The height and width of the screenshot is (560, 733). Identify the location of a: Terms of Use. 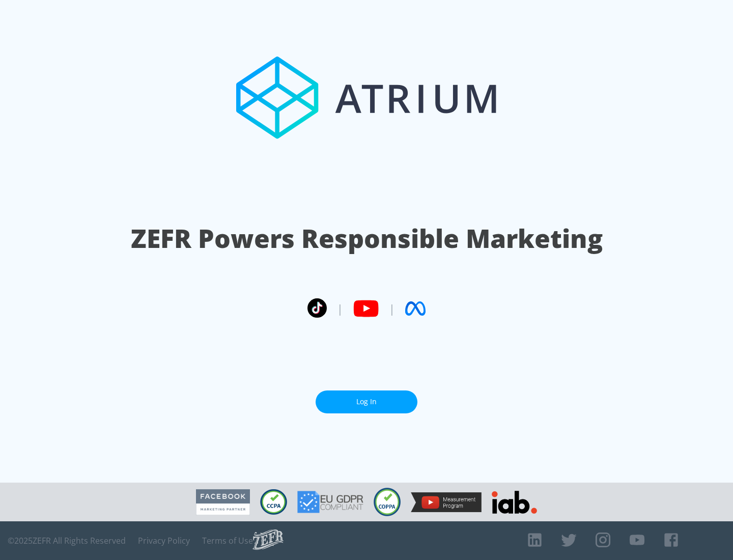
(227, 541).